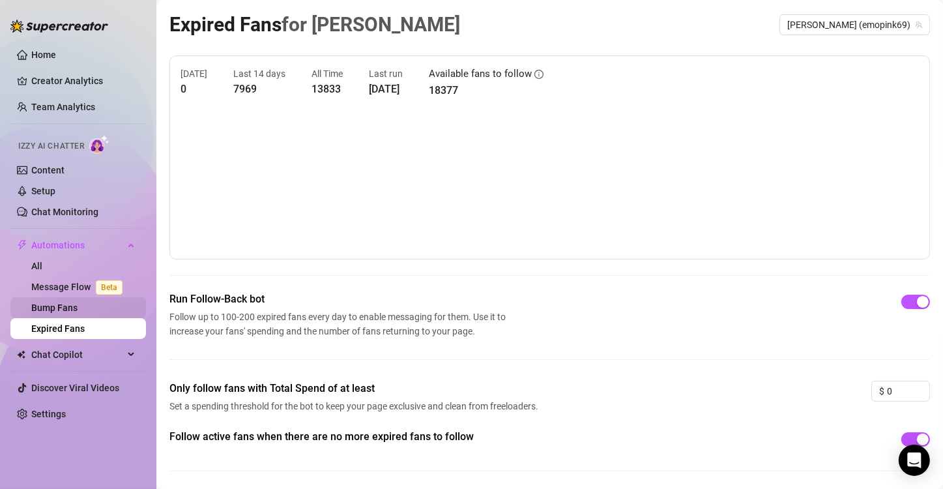 The image size is (943, 489). Describe the element at coordinates (327, 89) in the screenshot. I see `article: 13833` at that location.